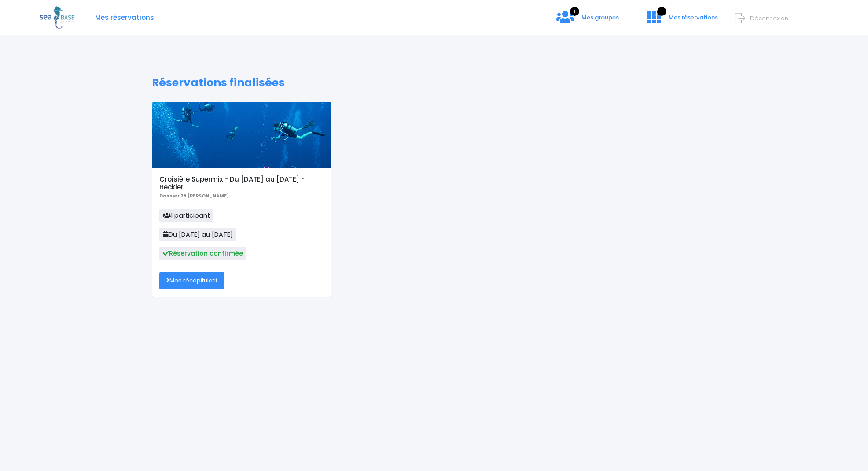  Describe the element at coordinates (769, 18) in the screenshot. I see `span: Déconnexion` at that location.